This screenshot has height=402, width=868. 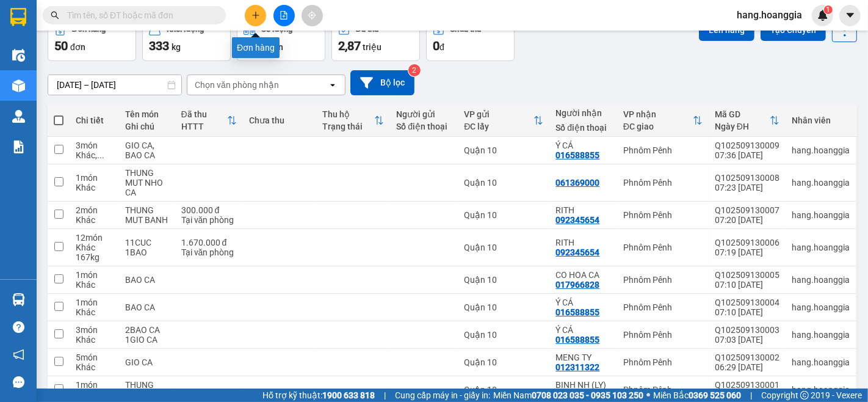 I want to click on span: 50, so click(x=61, y=46).